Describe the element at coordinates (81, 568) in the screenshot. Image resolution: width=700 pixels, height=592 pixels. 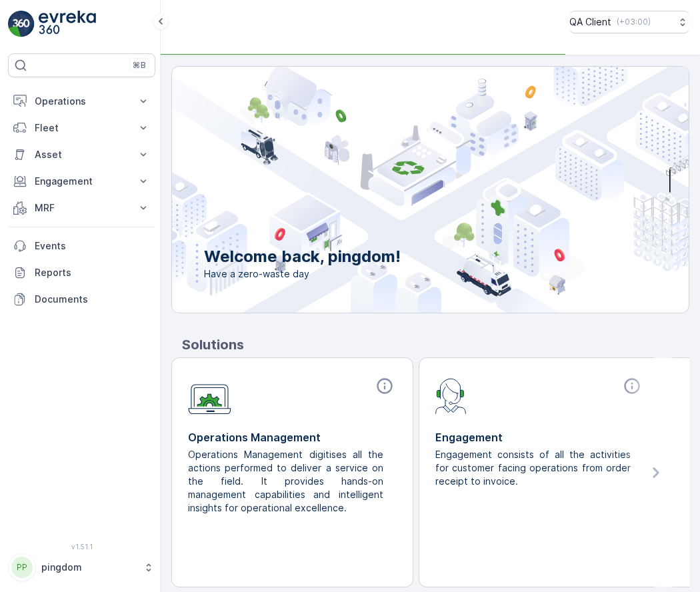
I see `button: PPpingdom` at that location.